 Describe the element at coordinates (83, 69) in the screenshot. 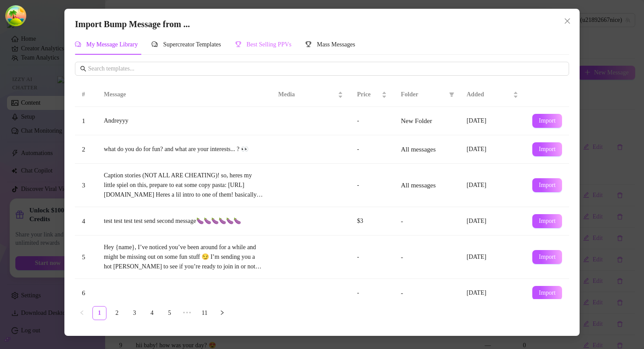

I see `span: search` at that location.